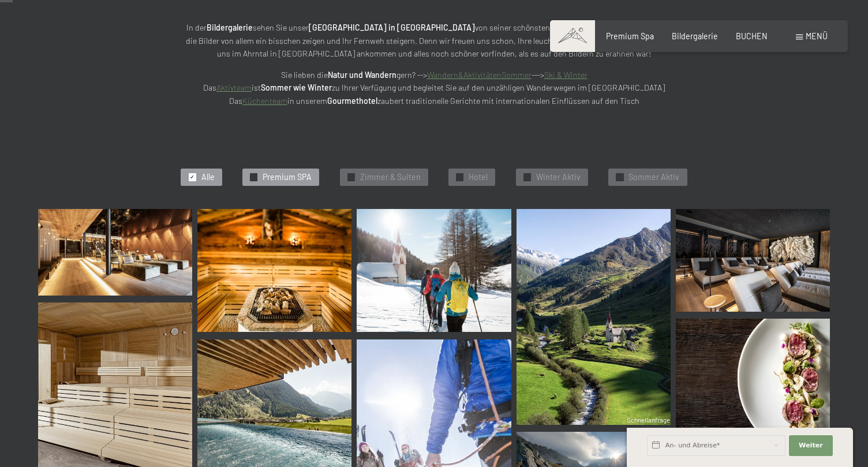 The height and width of the screenshot is (467, 868). Describe the element at coordinates (479, 75) in the screenshot. I see `a: Wandern&AktivitätenSommer` at that location.